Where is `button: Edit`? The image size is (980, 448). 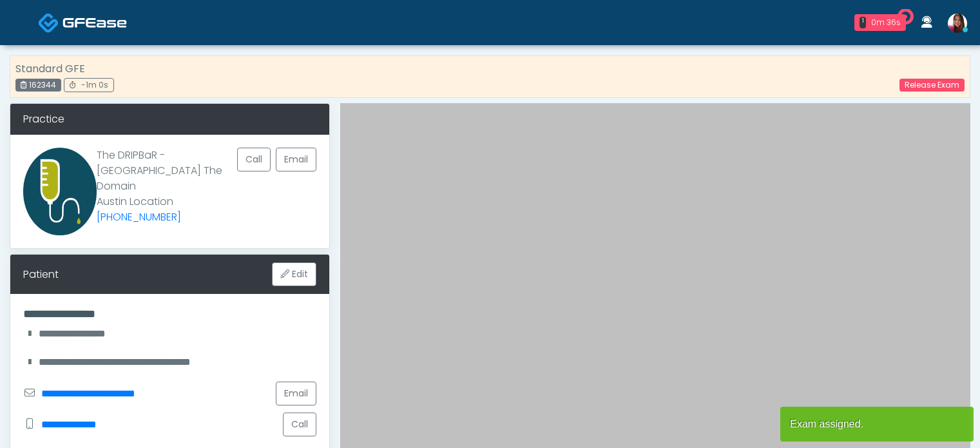 button: Edit is located at coordinates (293, 274).